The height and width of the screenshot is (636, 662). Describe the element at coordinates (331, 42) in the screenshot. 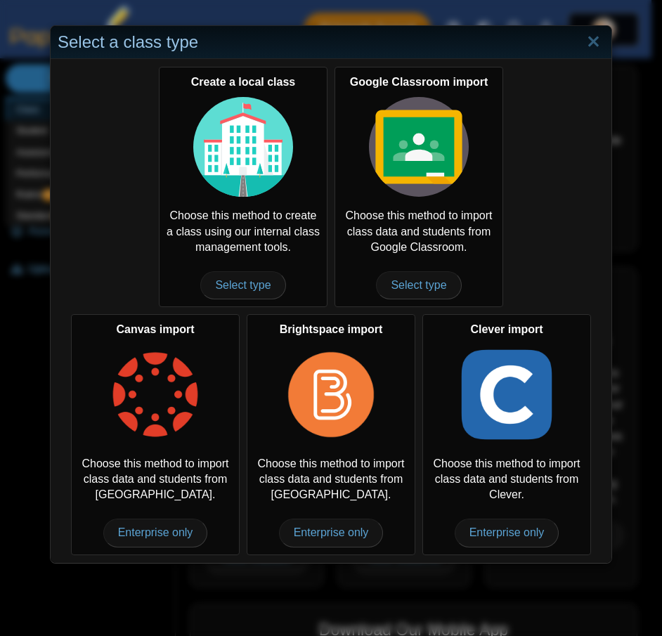

I see `div: Select a class type` at that location.